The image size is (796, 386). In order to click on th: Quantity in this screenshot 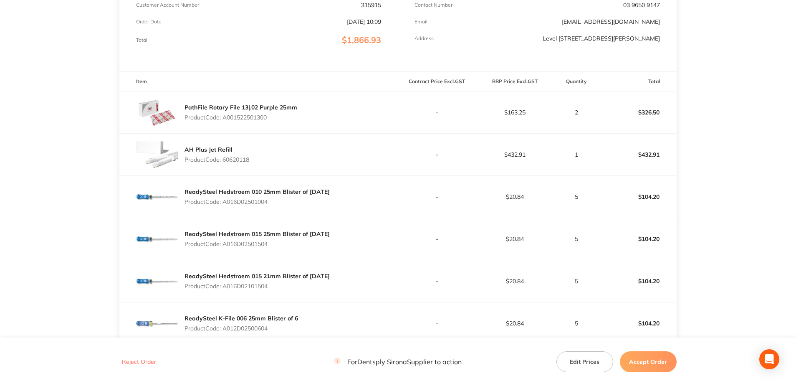, I will do `click(576, 81)`.